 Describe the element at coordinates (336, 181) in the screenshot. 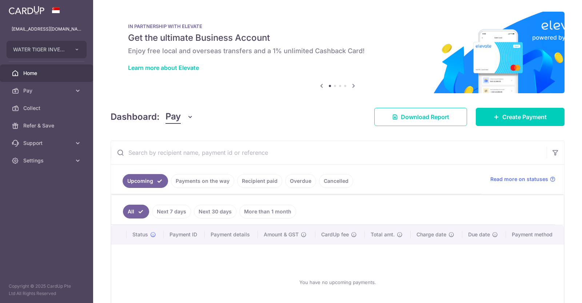

I see `a: Cancelled` at that location.